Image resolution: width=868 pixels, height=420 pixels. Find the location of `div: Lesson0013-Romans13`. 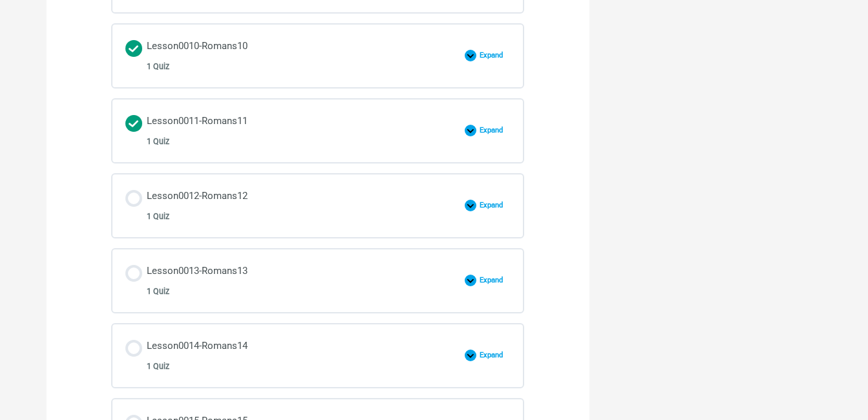

div: Lesson0013-Romans13 is located at coordinates (197, 281).